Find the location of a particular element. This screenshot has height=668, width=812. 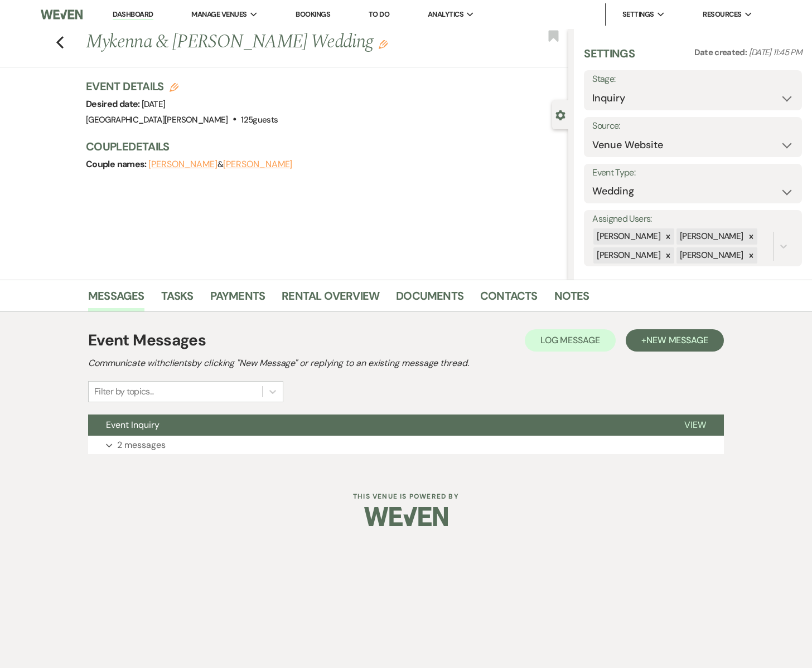

button: Close lead details is located at coordinates (560, 114).